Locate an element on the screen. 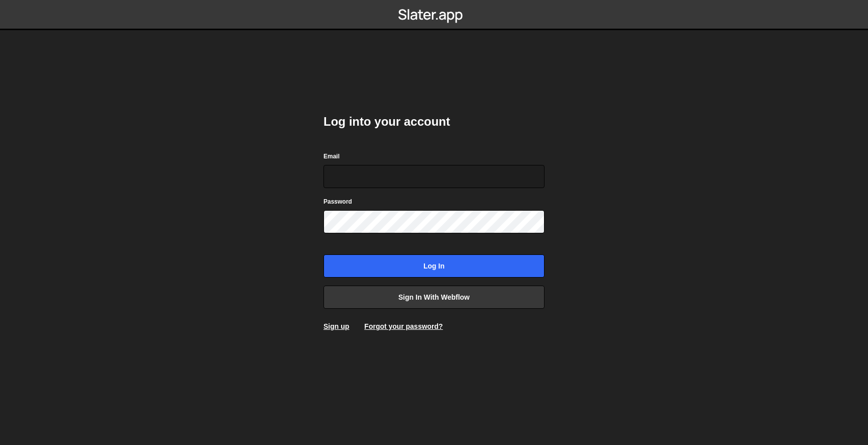 Image resolution: width=868 pixels, height=445 pixels. a: Sign in with Webflow is located at coordinates (434, 297).